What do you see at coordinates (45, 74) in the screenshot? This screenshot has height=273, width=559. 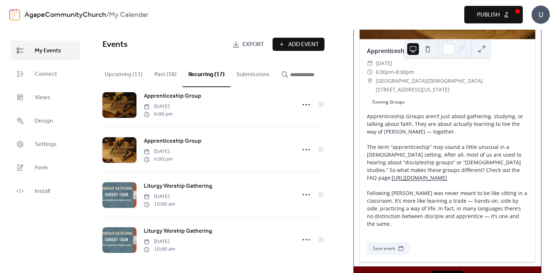 I see `a: Connect` at bounding box center [45, 74].